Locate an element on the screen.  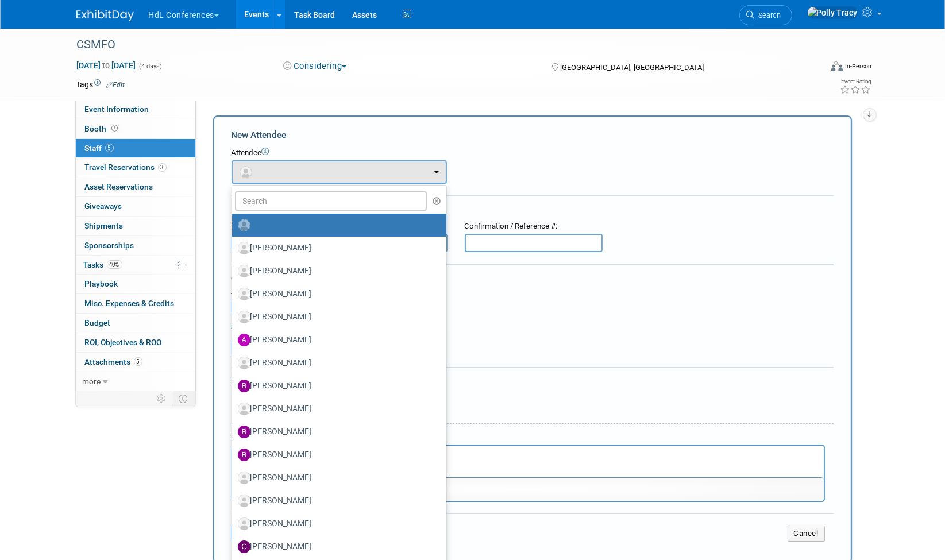
a: Booth is located at coordinates (136, 128).